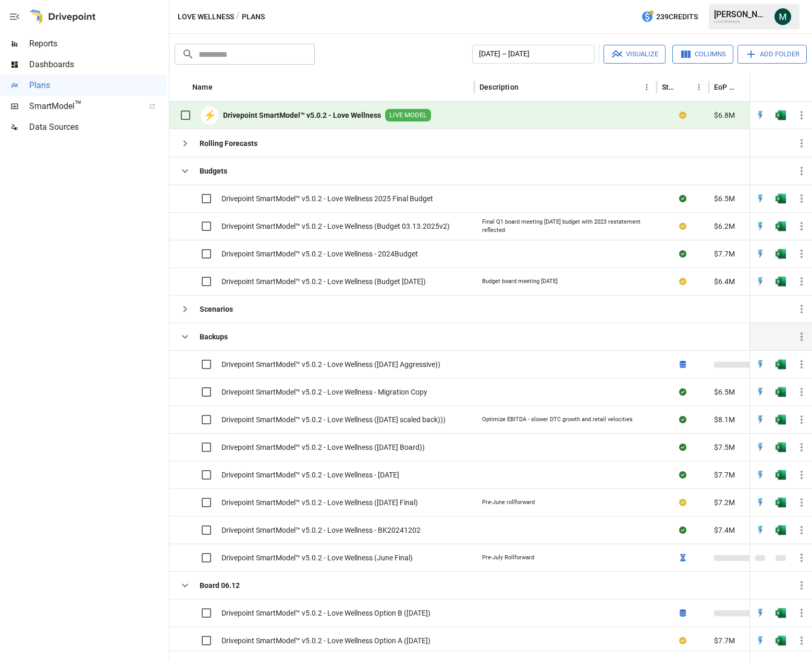 This screenshot has height=662, width=812. I want to click on span: Drivepoint SmartModel™ v5.0.2 - Love Wellness (Budget 03.13.2025v2), so click(336, 227).